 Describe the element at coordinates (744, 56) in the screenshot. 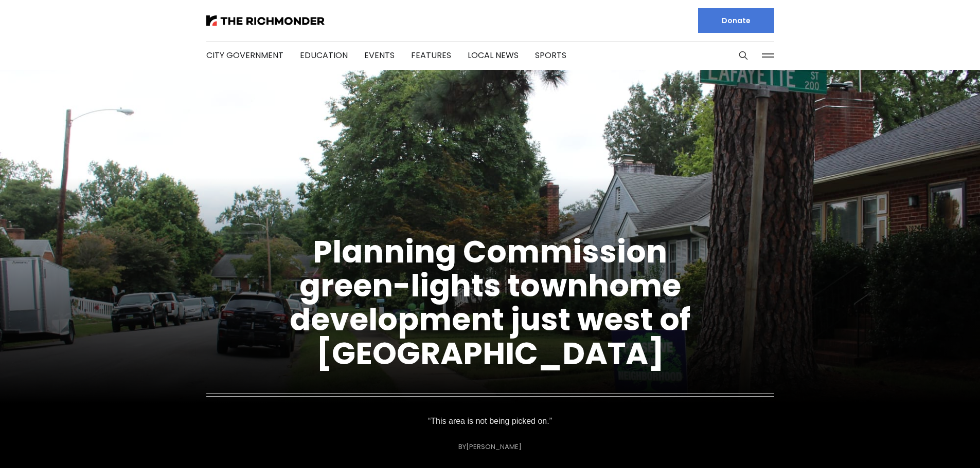

I see `button: Search this site` at that location.